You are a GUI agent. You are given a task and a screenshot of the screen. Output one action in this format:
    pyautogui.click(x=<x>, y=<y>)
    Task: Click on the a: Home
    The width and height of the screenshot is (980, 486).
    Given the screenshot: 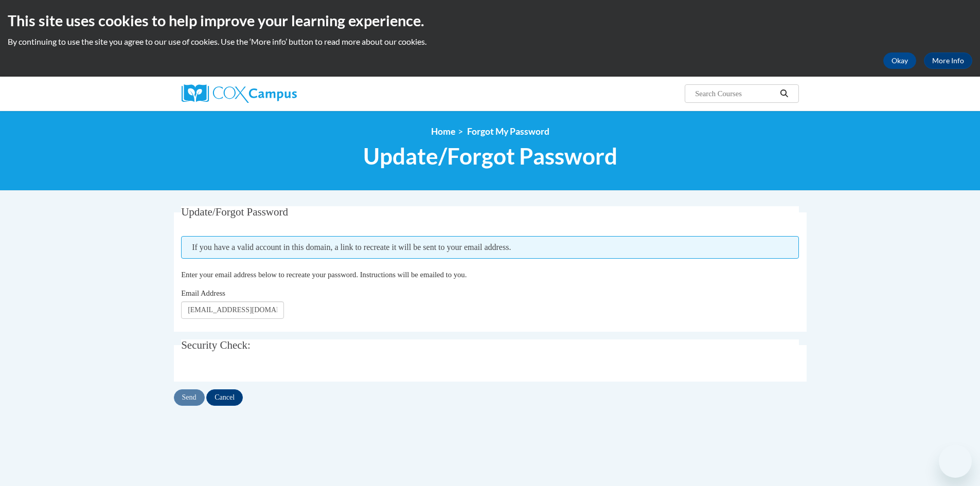 What is the action you would take?
    pyautogui.click(x=443, y=131)
    